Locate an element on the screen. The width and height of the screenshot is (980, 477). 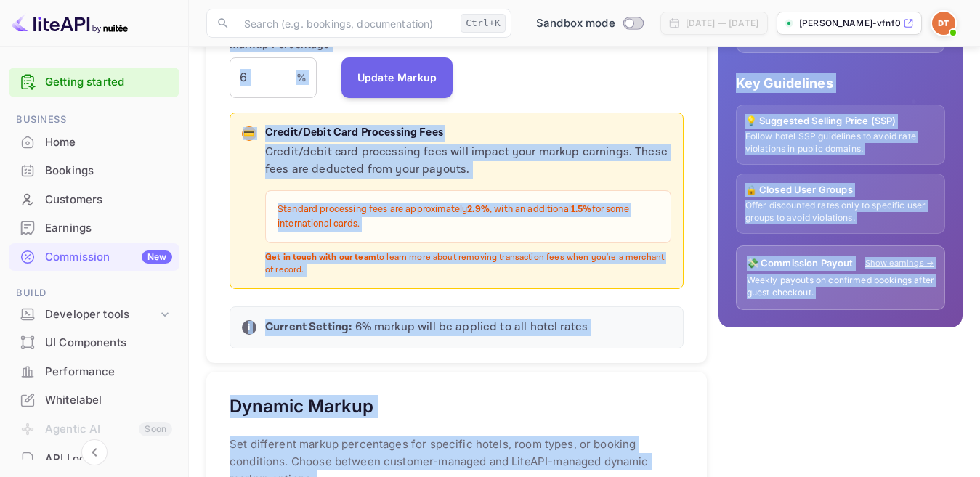
strong: Current Setting: is located at coordinates (308, 327).